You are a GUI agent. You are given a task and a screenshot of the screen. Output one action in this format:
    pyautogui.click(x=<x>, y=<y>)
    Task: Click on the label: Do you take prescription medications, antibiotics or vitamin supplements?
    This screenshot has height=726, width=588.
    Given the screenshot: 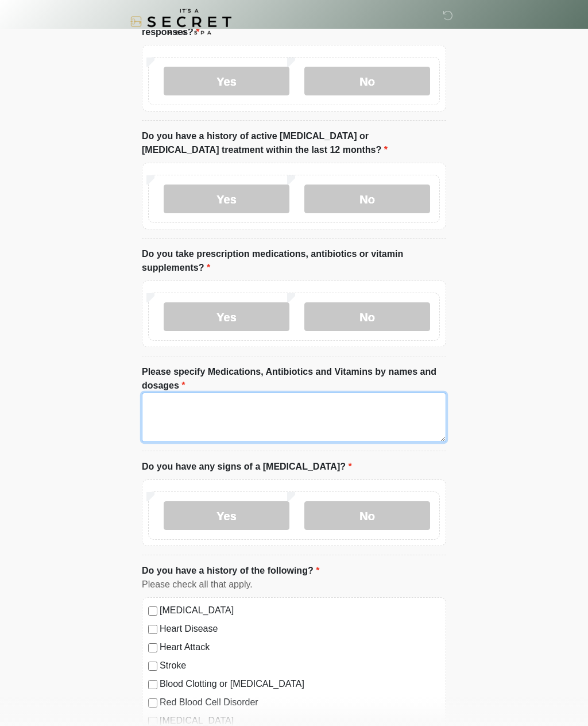 What is the action you would take?
    pyautogui.click(x=294, y=261)
    